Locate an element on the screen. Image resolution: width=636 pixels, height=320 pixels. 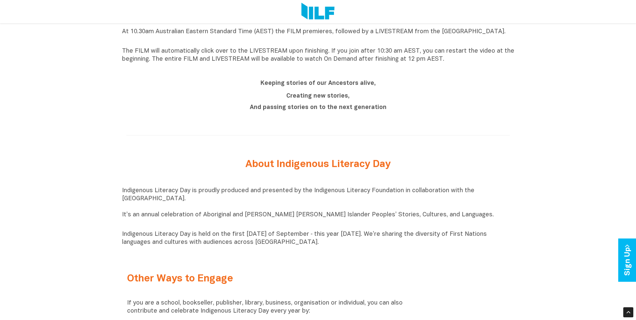
p: The FILM will automatically click over to the LIVESTREAM upon finishing. If you join after 10:30 ... is located at coordinates (318, 55).